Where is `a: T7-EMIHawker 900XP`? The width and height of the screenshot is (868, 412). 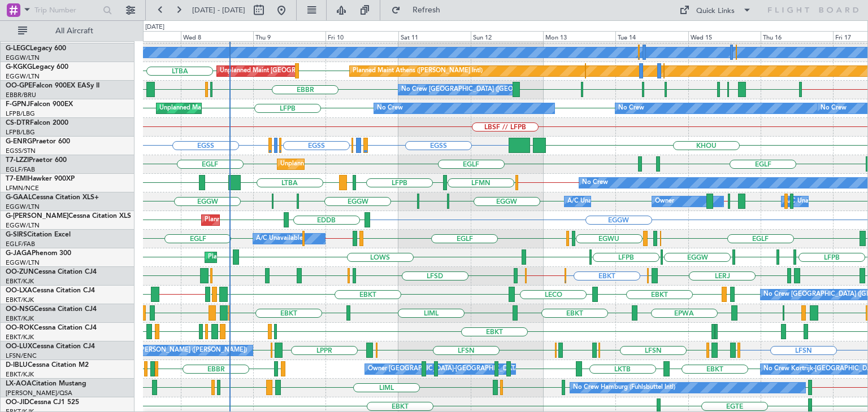
a: T7-EMIHawker 900XP is located at coordinates (40, 179).